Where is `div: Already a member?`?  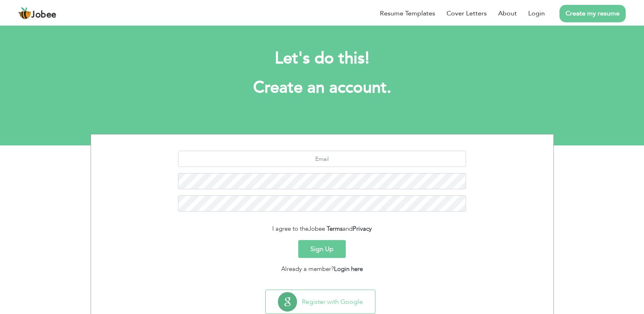 div: Already a member? is located at coordinates (322, 269).